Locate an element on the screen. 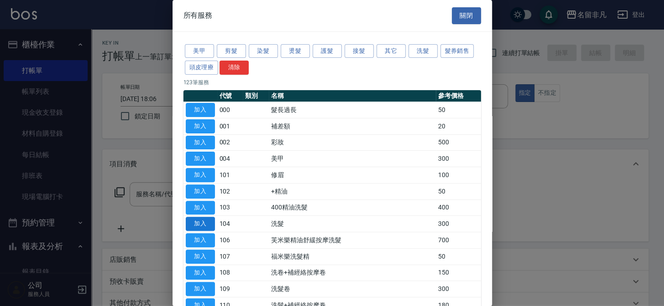 The height and width of the screenshot is (306, 664). td: 000 is located at coordinates (230, 110).